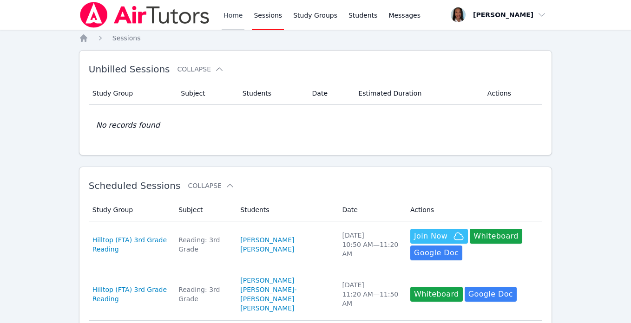 The image size is (631, 323). What do you see at coordinates (431, 237) in the screenshot?
I see `span: Join Now` at bounding box center [431, 237].